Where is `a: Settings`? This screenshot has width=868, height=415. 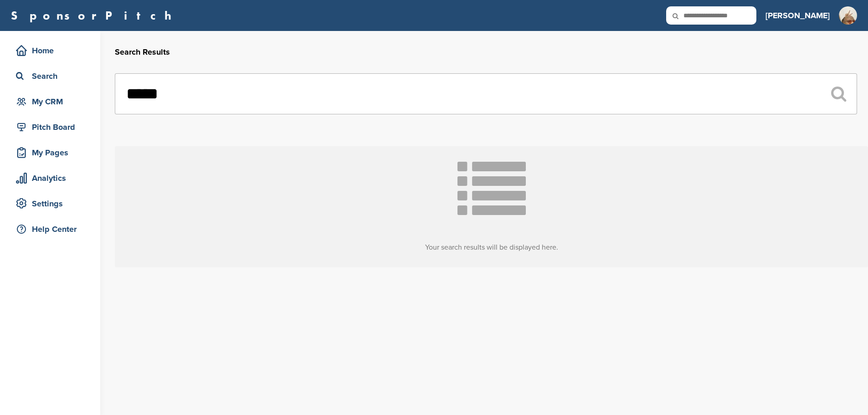
a: Settings is located at coordinates (50, 204).